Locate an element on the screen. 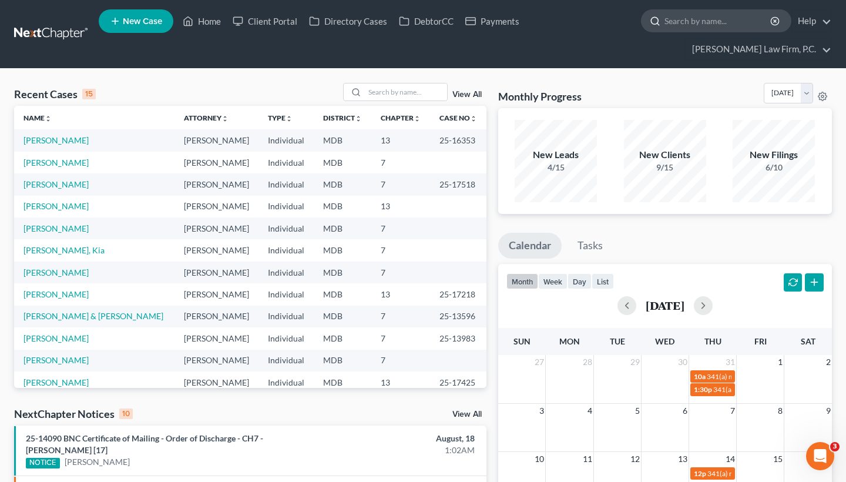 The image size is (846, 482). span: Fri is located at coordinates (760, 341).